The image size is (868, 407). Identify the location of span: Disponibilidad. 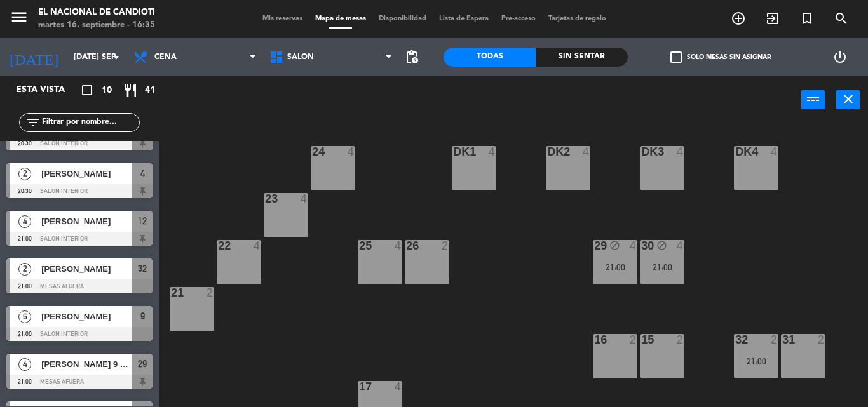
(403, 18).